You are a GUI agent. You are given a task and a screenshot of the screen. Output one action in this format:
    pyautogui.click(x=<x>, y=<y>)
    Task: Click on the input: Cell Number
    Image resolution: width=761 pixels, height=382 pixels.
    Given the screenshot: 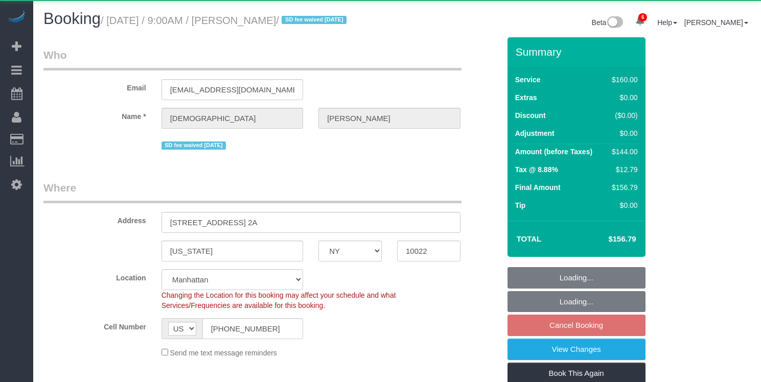 What is the action you would take?
    pyautogui.click(x=253, y=328)
    